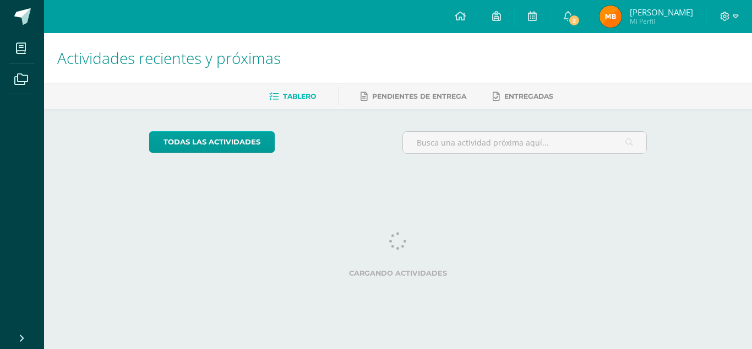 The image size is (752, 349). Describe the element at coordinates (662, 21) in the screenshot. I see `span: Mi Perfil` at that location.